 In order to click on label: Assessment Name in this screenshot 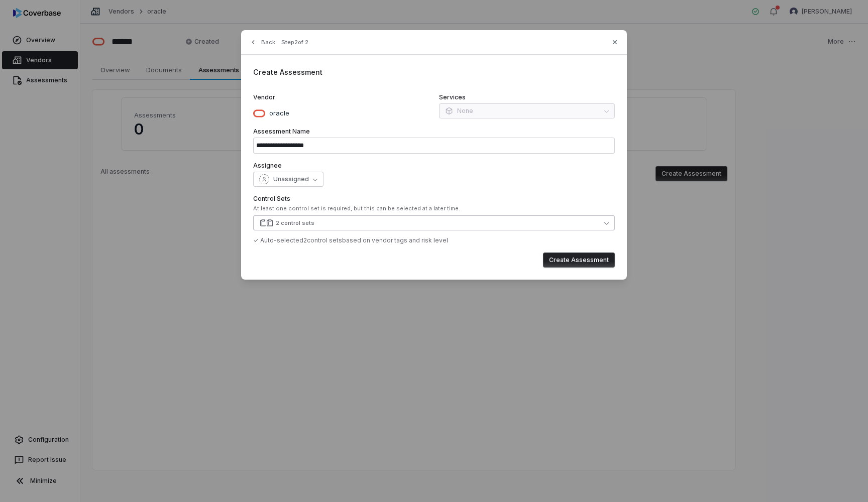, I will do `click(434, 131)`.